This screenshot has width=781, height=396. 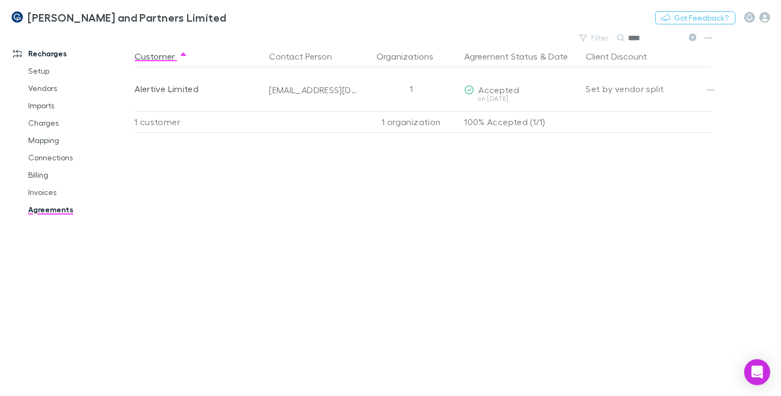 What do you see at coordinates (79, 175) in the screenshot?
I see `a: Billing` at bounding box center [79, 175].